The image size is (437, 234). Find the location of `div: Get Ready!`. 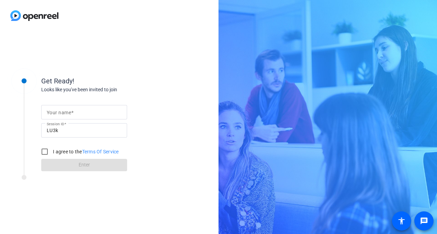

div: Get Ready! is located at coordinates (110, 81).